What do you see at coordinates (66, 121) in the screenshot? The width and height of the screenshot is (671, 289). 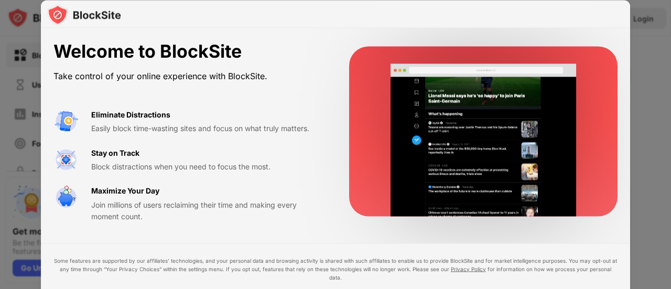 I see `img: value-avoid-distractions.svg` at bounding box center [66, 121].